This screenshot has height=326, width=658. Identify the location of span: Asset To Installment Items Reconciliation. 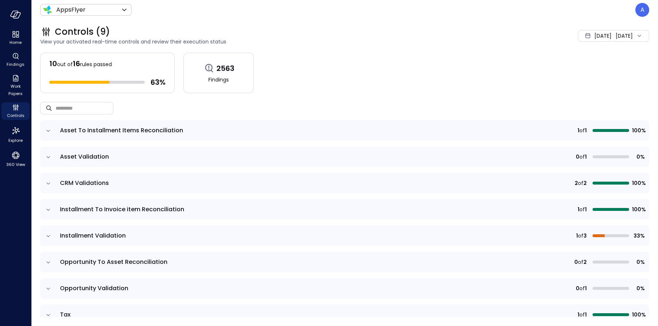
(121, 130).